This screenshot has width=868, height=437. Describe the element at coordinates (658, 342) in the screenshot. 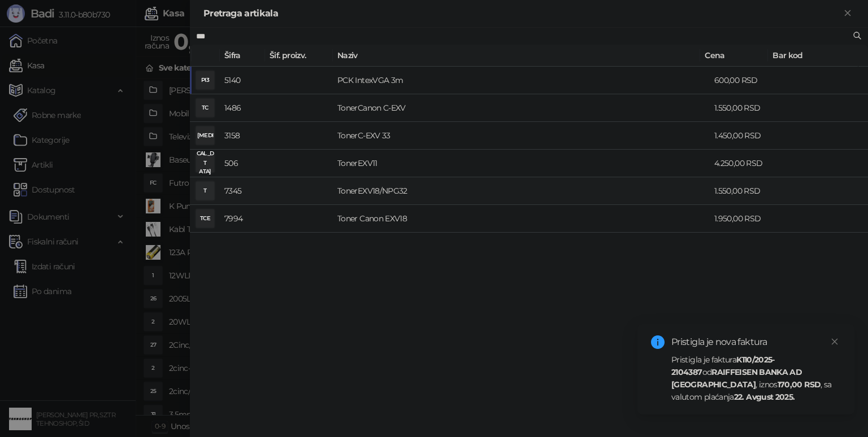

I see `span: info-circle` at that location.